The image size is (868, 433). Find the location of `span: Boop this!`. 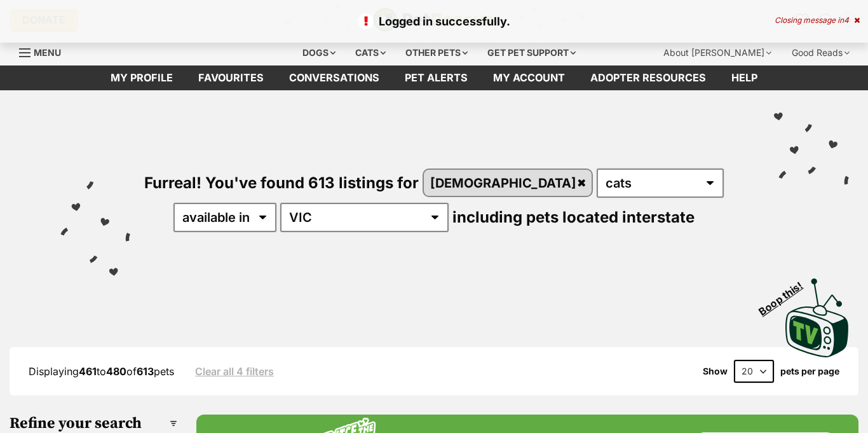

span: Boop this! is located at coordinates (786, 294).